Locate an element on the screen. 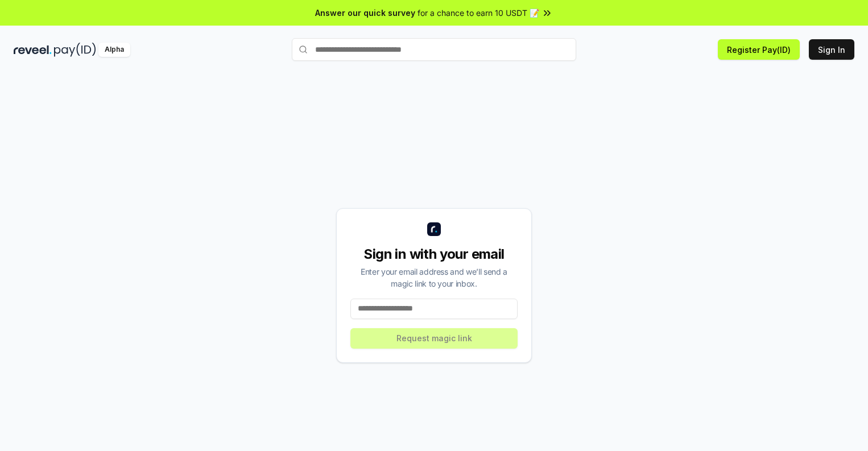 Image resolution: width=868 pixels, height=451 pixels. span: for a chance to earn 10 USDT 📝 is located at coordinates (479, 12).